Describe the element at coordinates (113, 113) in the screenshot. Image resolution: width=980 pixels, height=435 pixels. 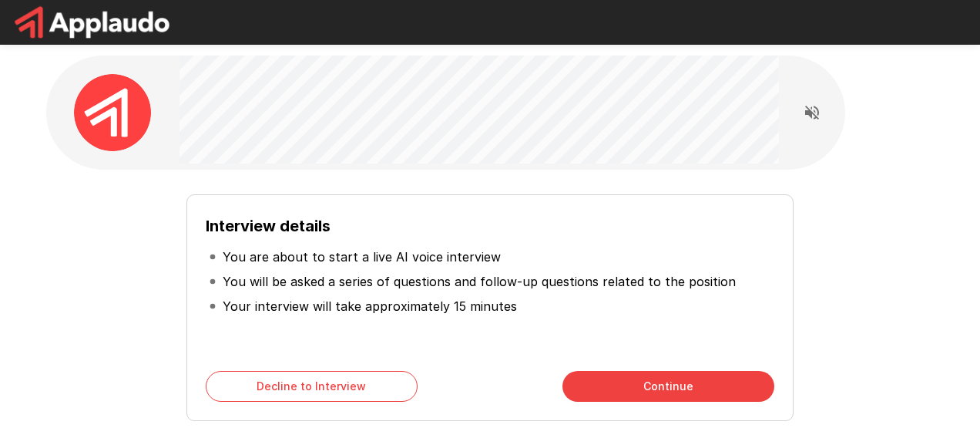
I see `img: applaudo_avatar.png` at that location.